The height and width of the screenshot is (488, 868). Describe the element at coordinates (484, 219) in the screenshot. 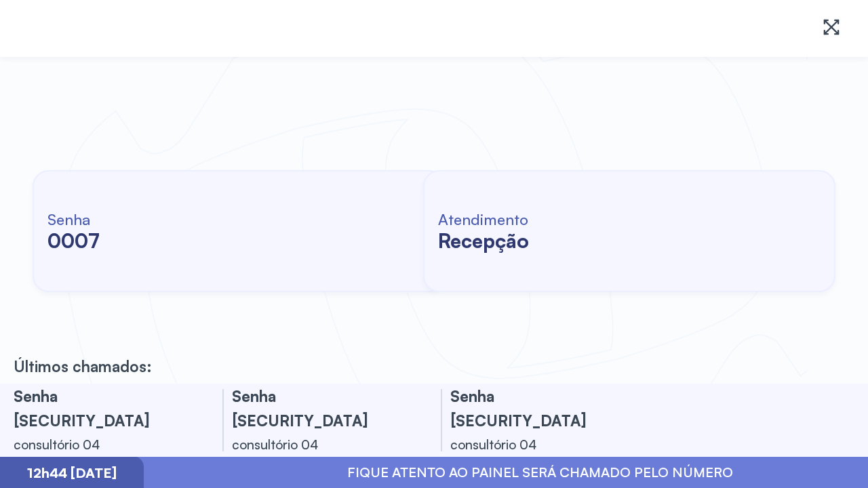

I see `h6: Atendimento` at that location.